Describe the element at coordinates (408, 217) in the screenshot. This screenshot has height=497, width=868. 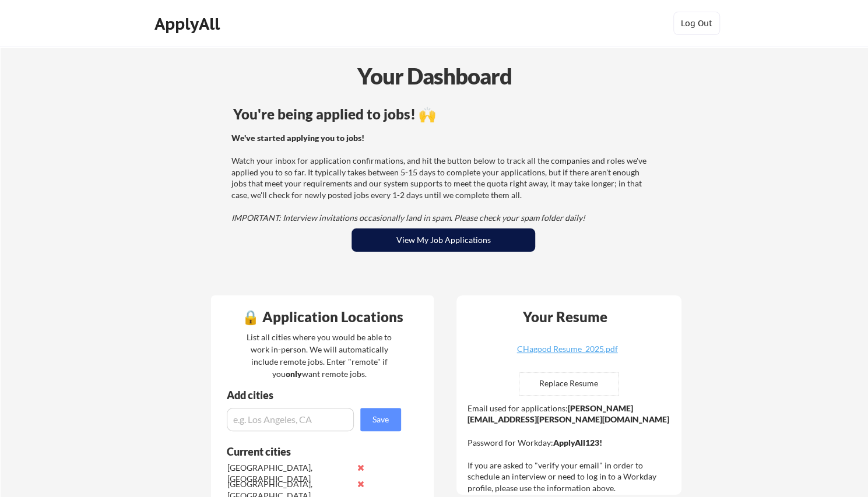
I see `em: IMPORTANT: Interview invitations occasionally land in spam. Please check your spam folder daily!` at that location.